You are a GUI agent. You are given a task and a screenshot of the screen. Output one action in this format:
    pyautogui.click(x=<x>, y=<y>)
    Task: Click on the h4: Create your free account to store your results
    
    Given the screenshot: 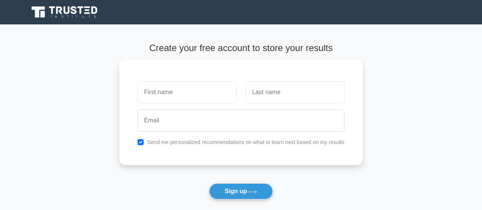 What is the action you would take?
    pyautogui.click(x=241, y=48)
    